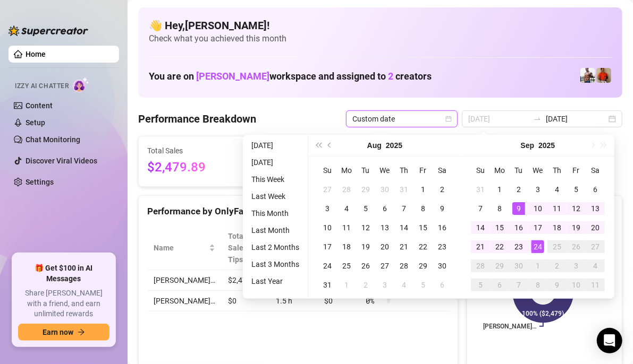  What do you see at coordinates (449, 119) in the screenshot?
I see `span: calendar` at bounding box center [449, 119].